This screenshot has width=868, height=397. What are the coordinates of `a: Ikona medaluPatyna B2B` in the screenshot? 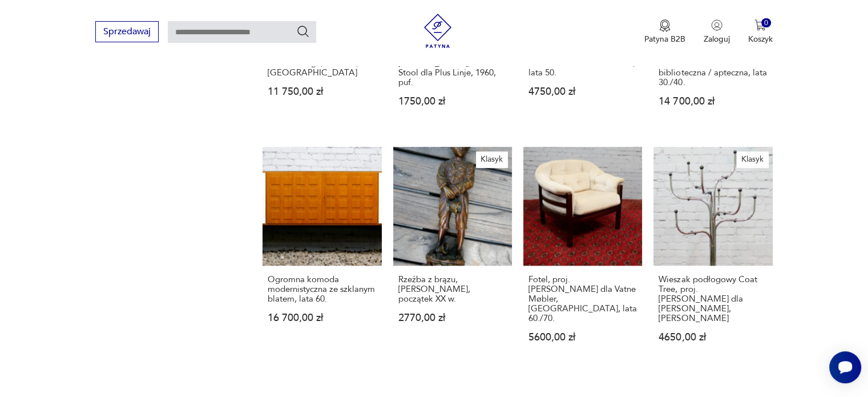 It's located at (665, 32).